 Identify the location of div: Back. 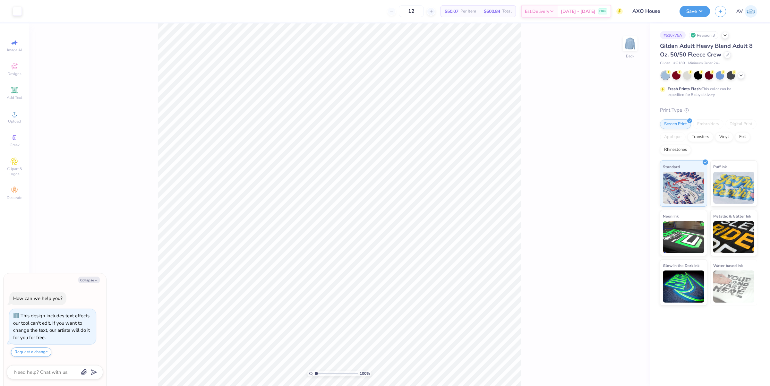
(630, 56).